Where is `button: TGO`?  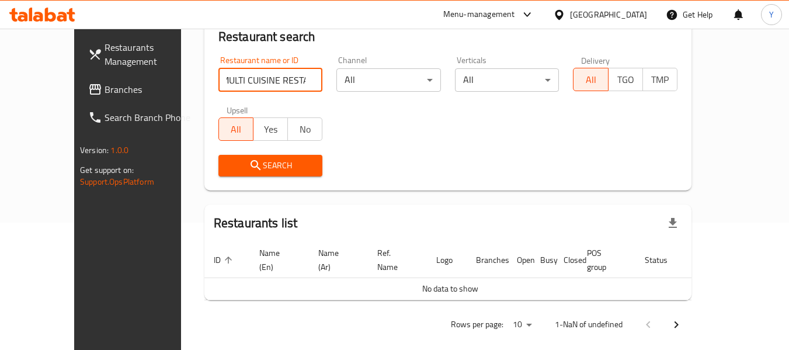
button: TGO is located at coordinates (626, 79).